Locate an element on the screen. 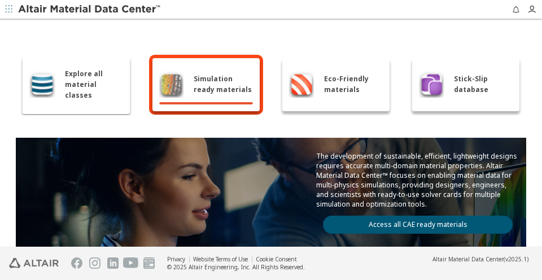  p: The development of sustainable, efficient, lightweight designs requires accurate multi-domain mat... is located at coordinates (418, 179).